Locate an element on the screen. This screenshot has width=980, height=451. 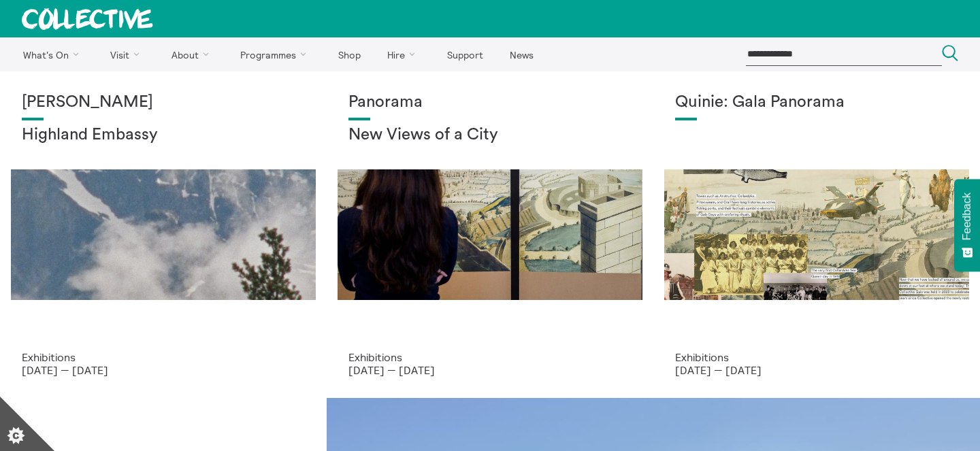
a: Support is located at coordinates (465, 55).